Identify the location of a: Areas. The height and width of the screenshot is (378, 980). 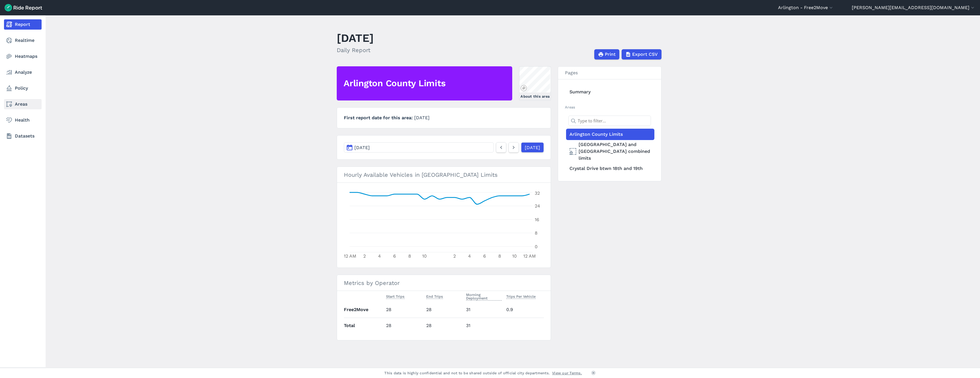
(23, 104).